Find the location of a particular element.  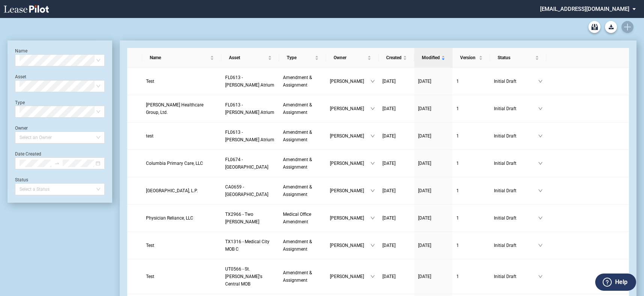

button: Download Blank Form is located at coordinates (611, 27).